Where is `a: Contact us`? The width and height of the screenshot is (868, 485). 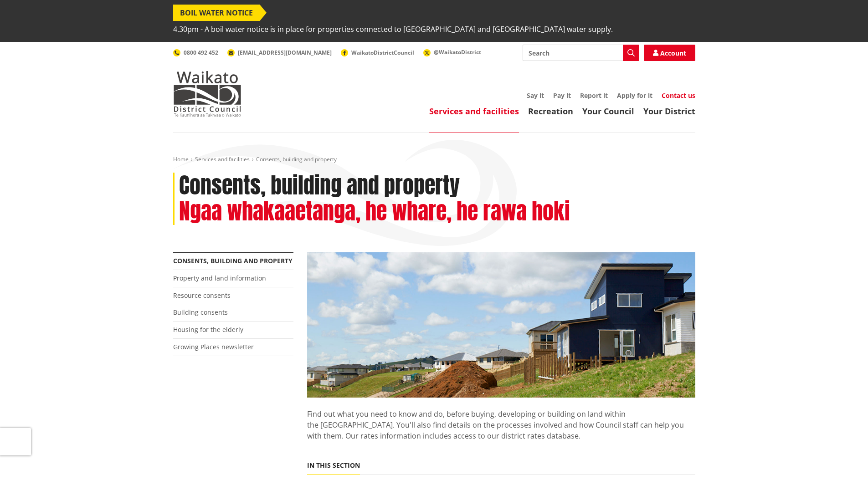
a: Contact us is located at coordinates (678, 95).